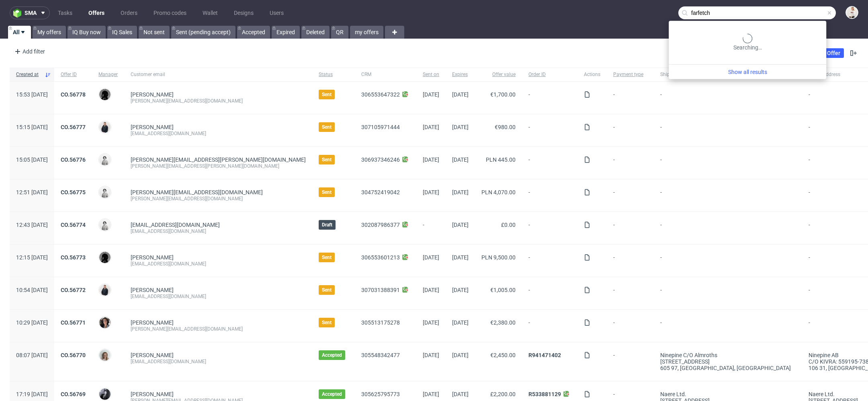 This screenshot has height=401, width=868. Describe the element at coordinates (170, 13) in the screenshot. I see `a: Promo codes` at that location.